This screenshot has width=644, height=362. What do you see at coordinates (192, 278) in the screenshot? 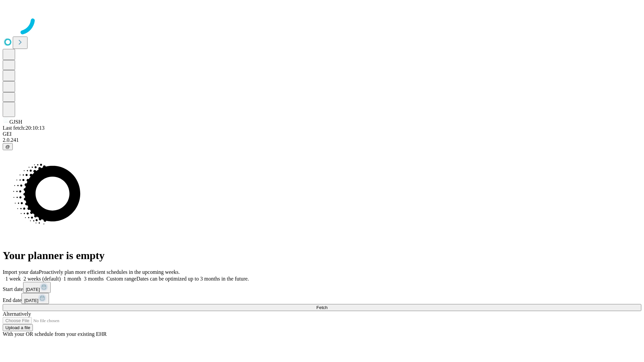
I see `span: Dates can be optimized up to 3 months in the future.` at bounding box center [192, 278].